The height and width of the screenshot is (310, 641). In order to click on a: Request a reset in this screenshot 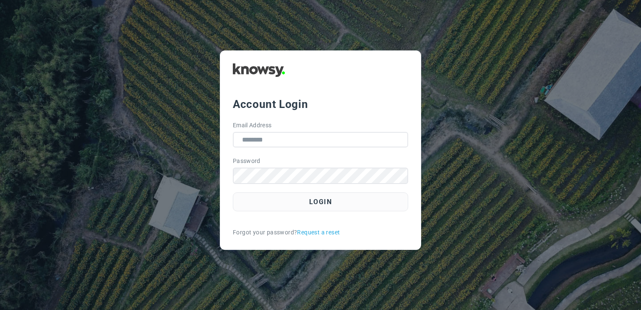, I will do `click(318, 232)`.